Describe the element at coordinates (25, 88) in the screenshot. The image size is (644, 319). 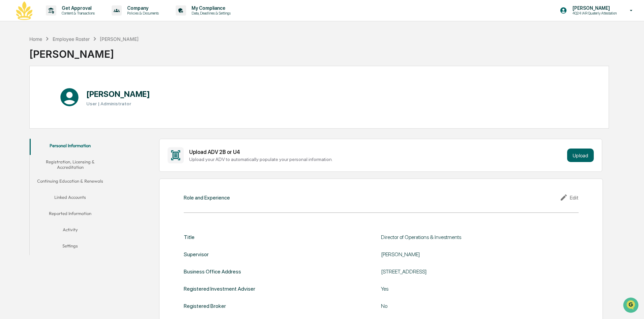
I see `a: 🖐️Preclearance` at that location.